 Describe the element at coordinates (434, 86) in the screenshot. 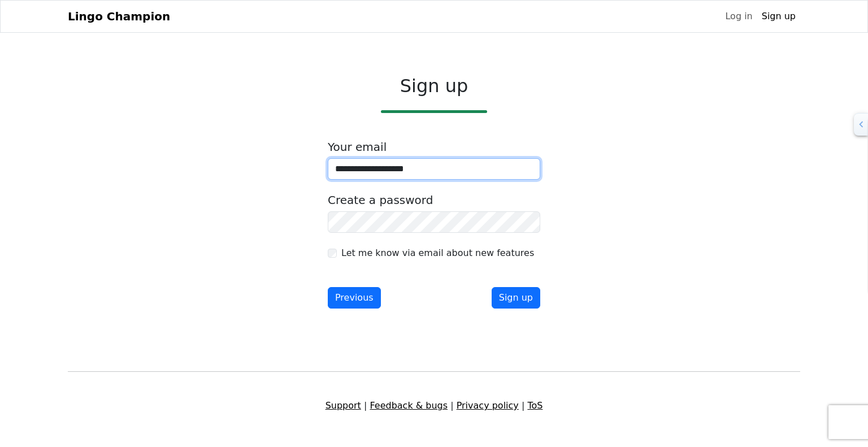

I see `h2: Sign up` at that location.